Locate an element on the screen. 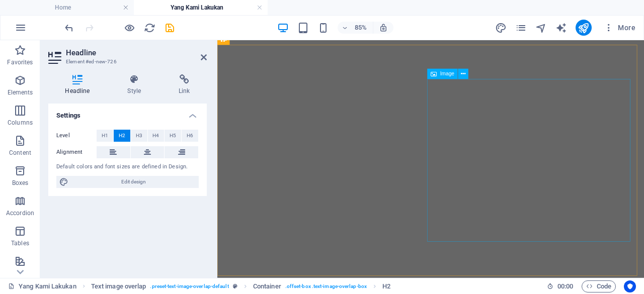 The width and height of the screenshot is (644, 294). i: Save (Ctrl+S) is located at coordinates (169, 28).